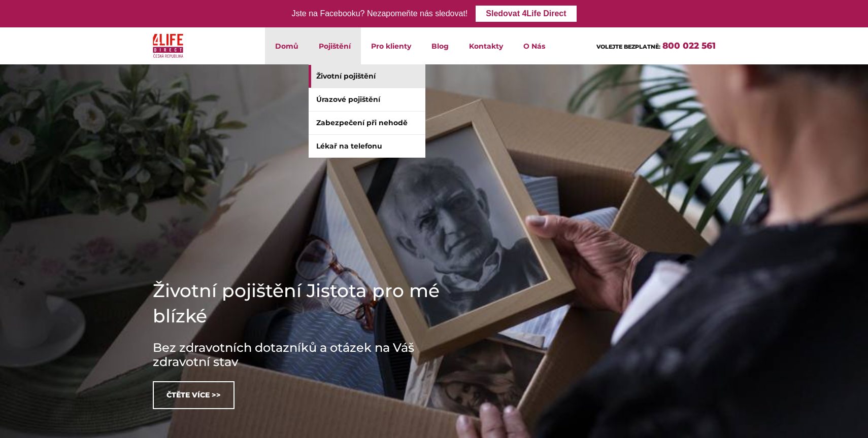 The width and height of the screenshot is (868, 438). Describe the element at coordinates (367, 100) in the screenshot. I see `a: Úrazové pojištění` at that location.